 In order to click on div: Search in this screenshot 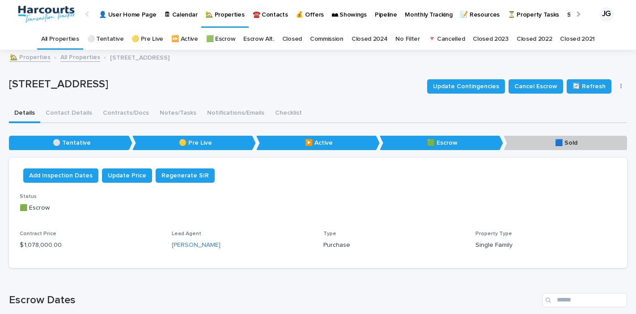, I will do `click(585, 300)`.